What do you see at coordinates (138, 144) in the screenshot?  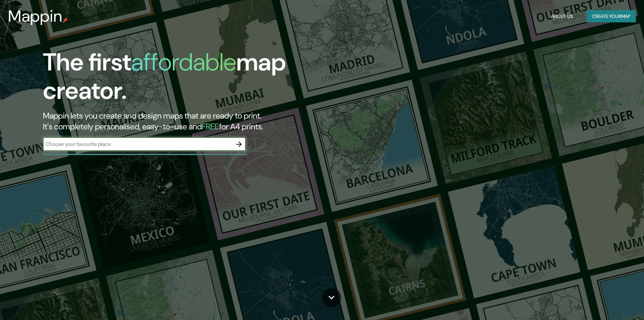 I see `input: Choose your favourite place` at bounding box center [138, 144].